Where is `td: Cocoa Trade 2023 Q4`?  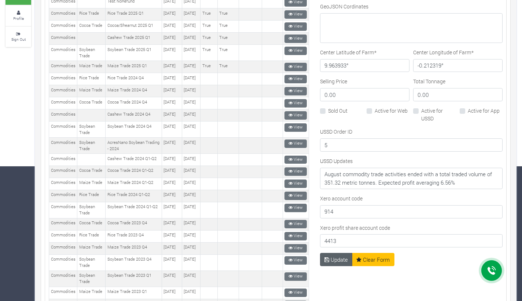
td: Cocoa Trade 2023 Q4 is located at coordinates (133, 224).